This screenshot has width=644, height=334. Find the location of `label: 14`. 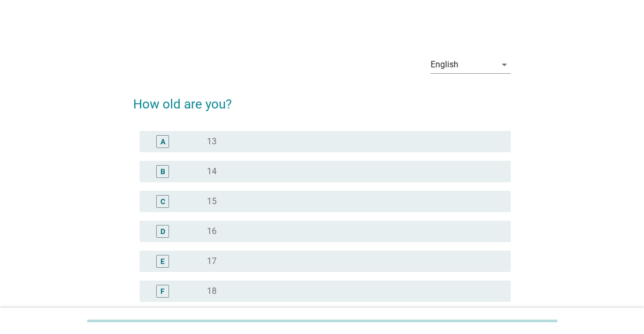

label: 14 is located at coordinates (212, 171).